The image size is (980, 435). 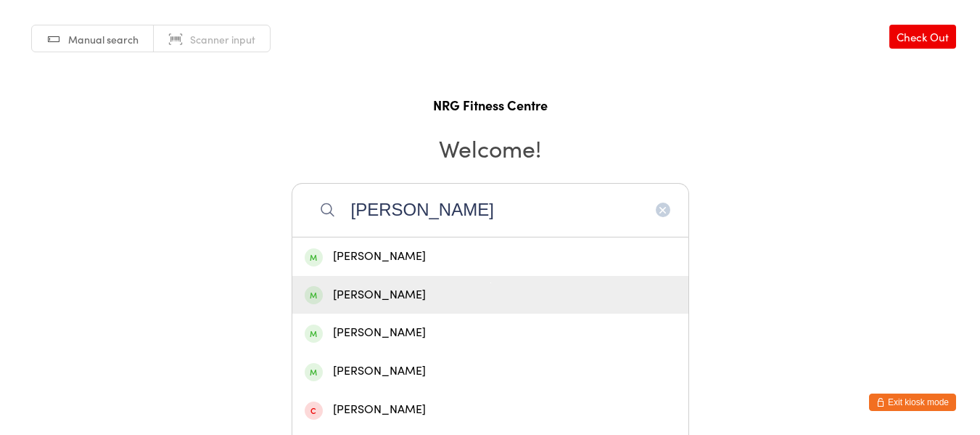 I want to click on a: Check Out, so click(x=923, y=36).